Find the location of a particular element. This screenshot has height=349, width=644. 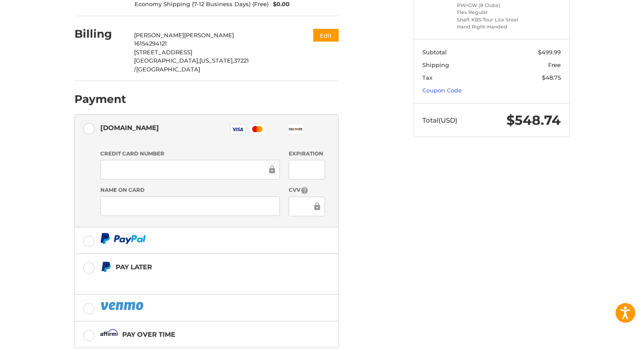

span: 16154294121 is located at coordinates (150, 43).